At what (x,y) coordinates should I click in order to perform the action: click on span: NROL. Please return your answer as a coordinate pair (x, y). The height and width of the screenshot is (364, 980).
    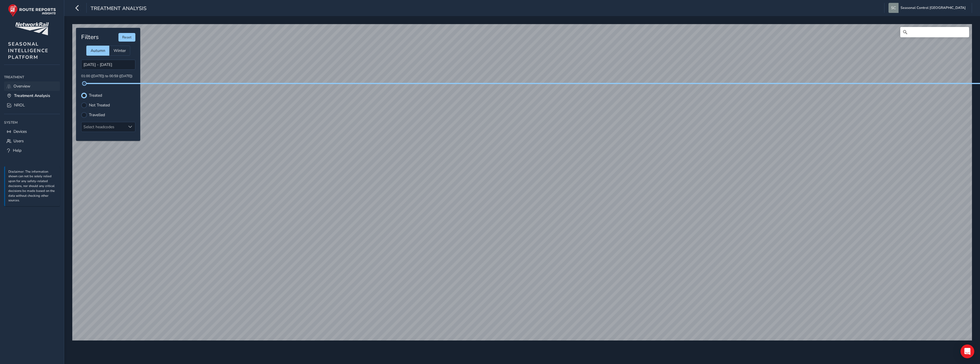
    Looking at the image, I should click on (20, 105).